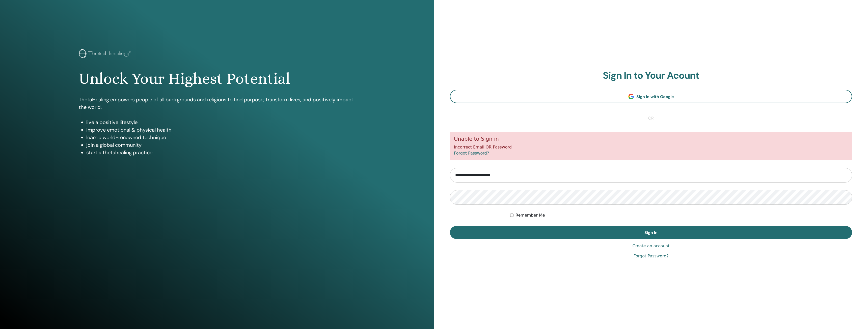 This screenshot has height=329, width=868. Describe the element at coordinates (221, 145) in the screenshot. I see `li: join a global community` at that location.